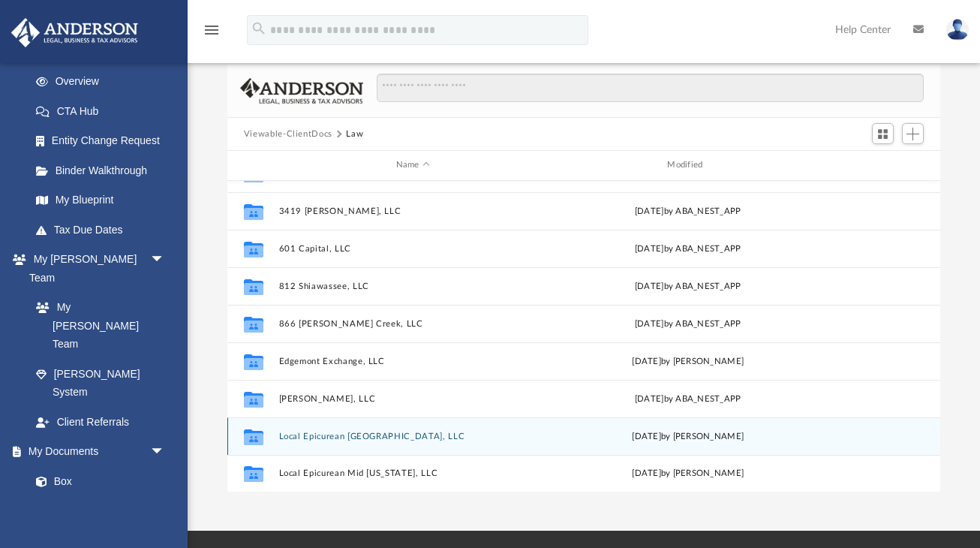 This screenshot has height=548, width=980. Describe the element at coordinates (883, 133) in the screenshot. I see `button: Switch to Grid View` at that location.